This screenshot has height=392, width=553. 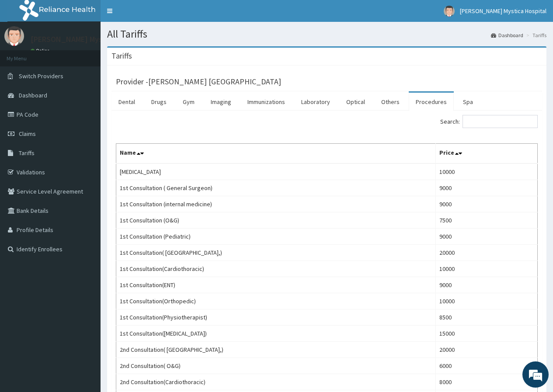 What do you see at coordinates (276, 285) in the screenshot?
I see `td: 1st Consultation(ENT)` at bounding box center [276, 285].